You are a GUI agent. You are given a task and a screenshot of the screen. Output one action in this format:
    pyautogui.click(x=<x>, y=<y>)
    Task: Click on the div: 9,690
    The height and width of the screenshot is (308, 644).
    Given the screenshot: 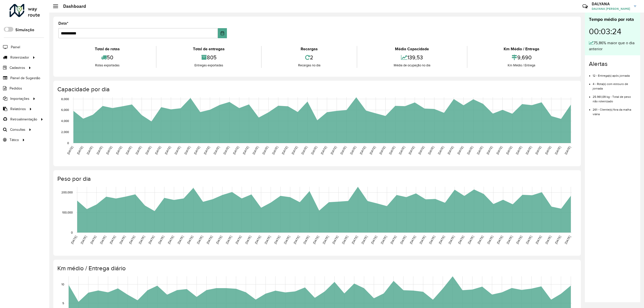 What is the action you would take?
    pyautogui.click(x=522, y=57)
    